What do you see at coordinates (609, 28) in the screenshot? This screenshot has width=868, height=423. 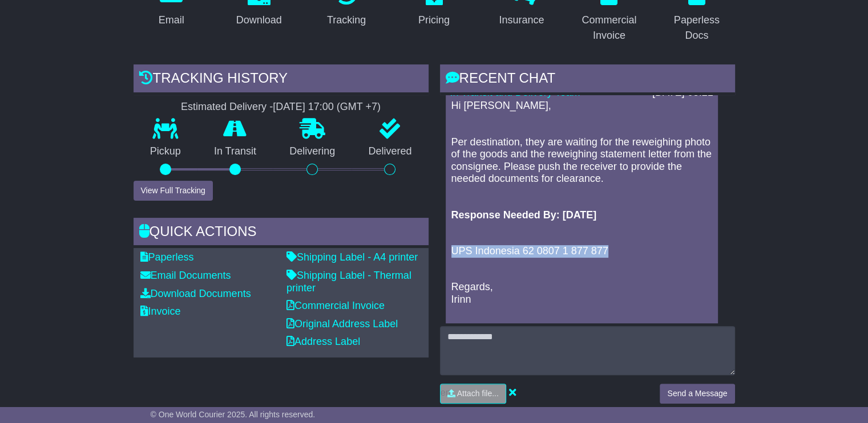 I see `div: Commercial Invoice` at bounding box center [609, 28].